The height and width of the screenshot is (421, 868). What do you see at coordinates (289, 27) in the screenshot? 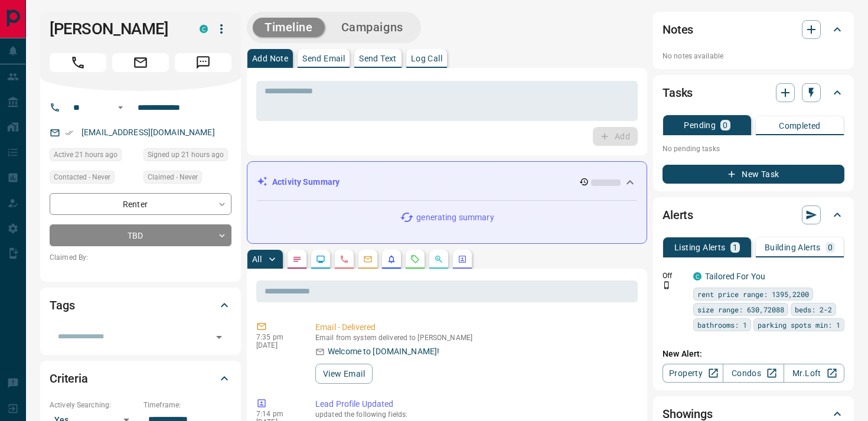
I see `button: Timeline` at bounding box center [289, 27].